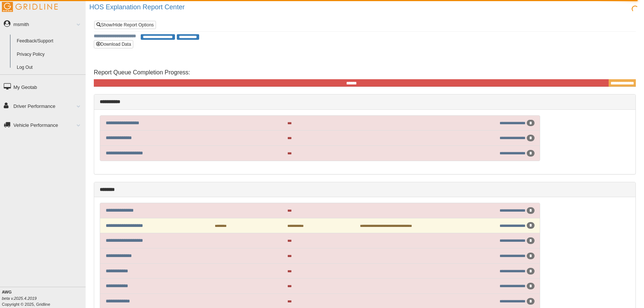 The image size is (644, 308). What do you see at coordinates (114, 44) in the screenshot?
I see `button: Download Data` at bounding box center [114, 44].